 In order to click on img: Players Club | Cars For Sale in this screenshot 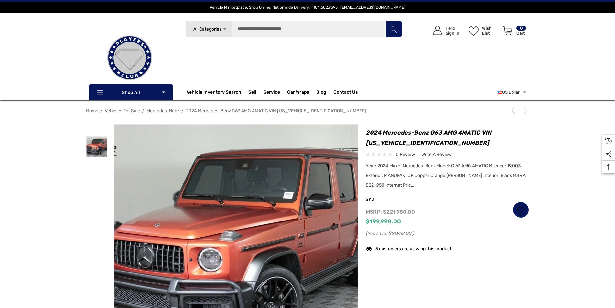, I will do `click(130, 58)`.